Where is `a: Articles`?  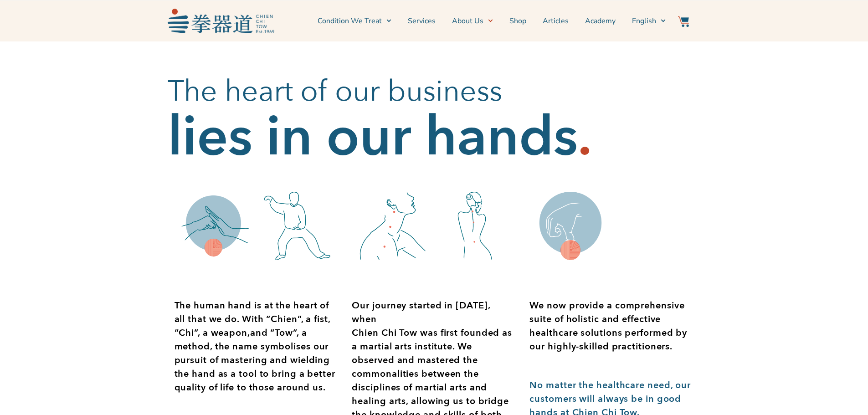
a: Articles is located at coordinates (555, 21).